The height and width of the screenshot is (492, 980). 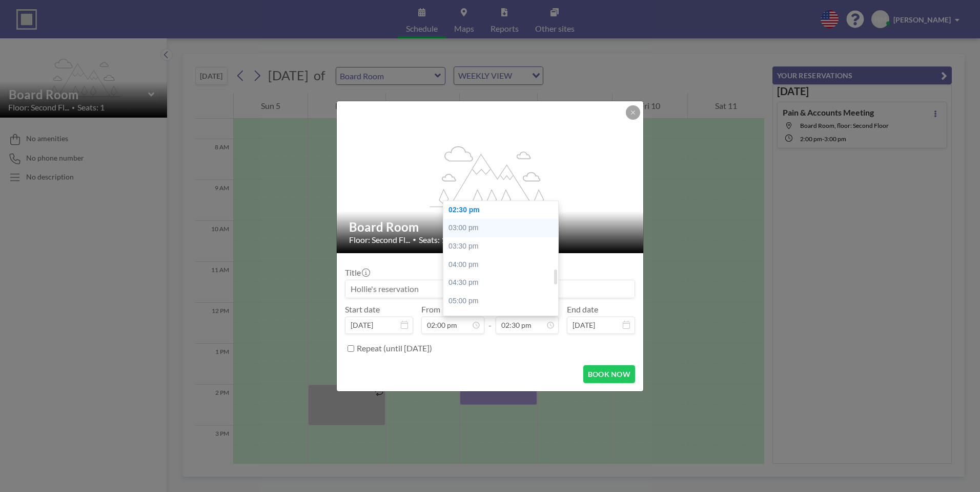 I want to click on label: Start date, so click(x=362, y=310).